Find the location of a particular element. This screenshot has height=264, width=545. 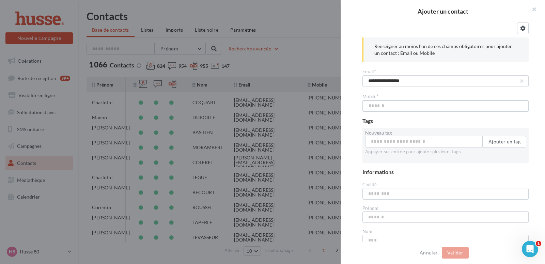

div: Appuyer sur entrée pour ajouter plusieurs tags is located at coordinates (446, 151).